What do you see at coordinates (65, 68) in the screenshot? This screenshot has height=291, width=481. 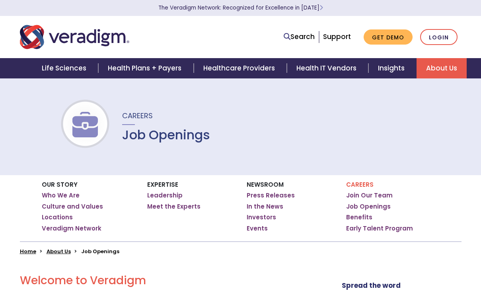 I see `a: Life Sciences` at bounding box center [65, 68].